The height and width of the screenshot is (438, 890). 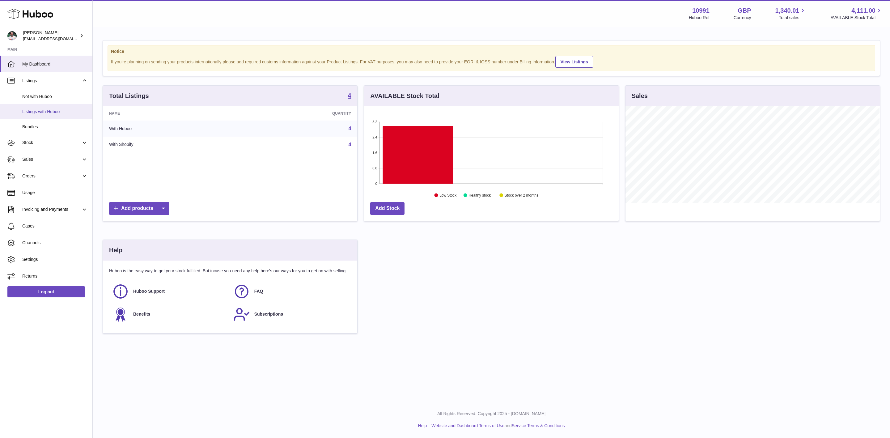 What do you see at coordinates (268, 314) in the screenshot?
I see `span: Subscriptions` at bounding box center [268, 314].